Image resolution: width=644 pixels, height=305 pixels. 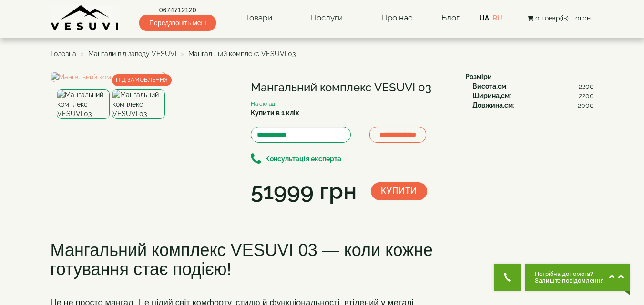 I want to click on small: На складі, so click(x=264, y=104).